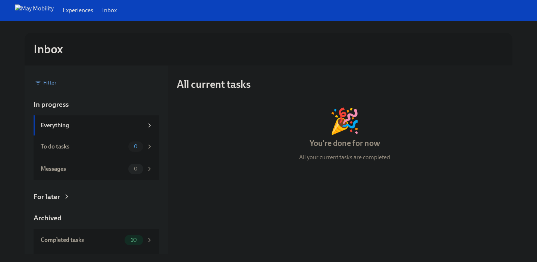 Image resolution: width=537 pixels, height=262 pixels. What do you see at coordinates (47, 83) in the screenshot?
I see `div: Filter` at bounding box center [47, 83].